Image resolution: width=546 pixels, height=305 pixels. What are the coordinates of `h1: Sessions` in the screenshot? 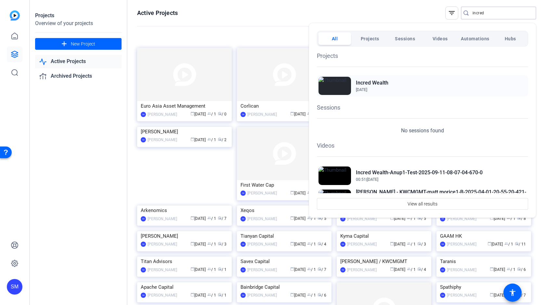 It's located at (423, 107).